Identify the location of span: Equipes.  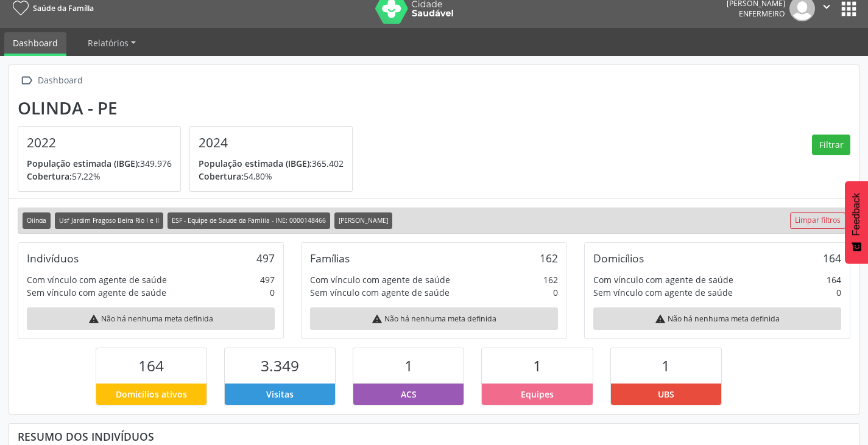
(537, 394).